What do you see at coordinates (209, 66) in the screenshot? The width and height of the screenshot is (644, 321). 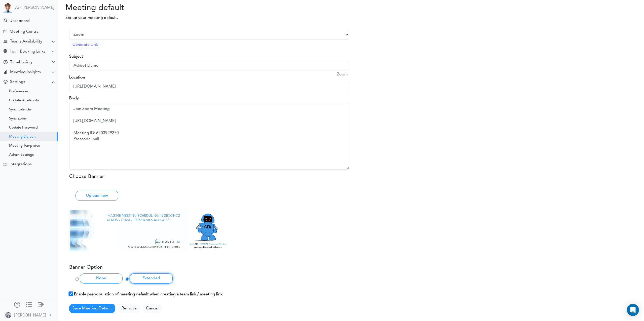 I see `input: Enter your default subject` at bounding box center [209, 66].